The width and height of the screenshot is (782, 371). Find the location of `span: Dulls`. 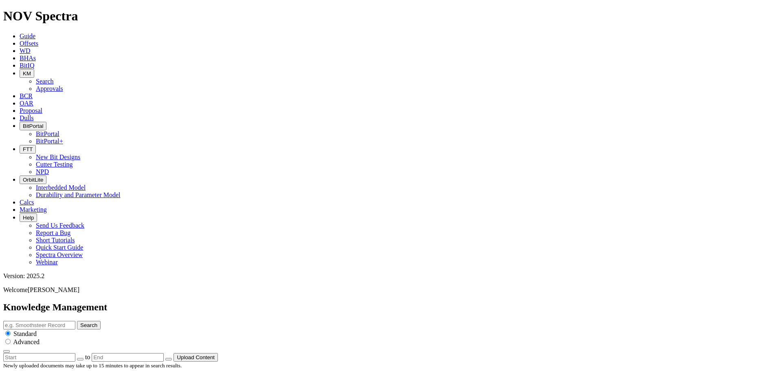

span: Dulls is located at coordinates (26, 118).